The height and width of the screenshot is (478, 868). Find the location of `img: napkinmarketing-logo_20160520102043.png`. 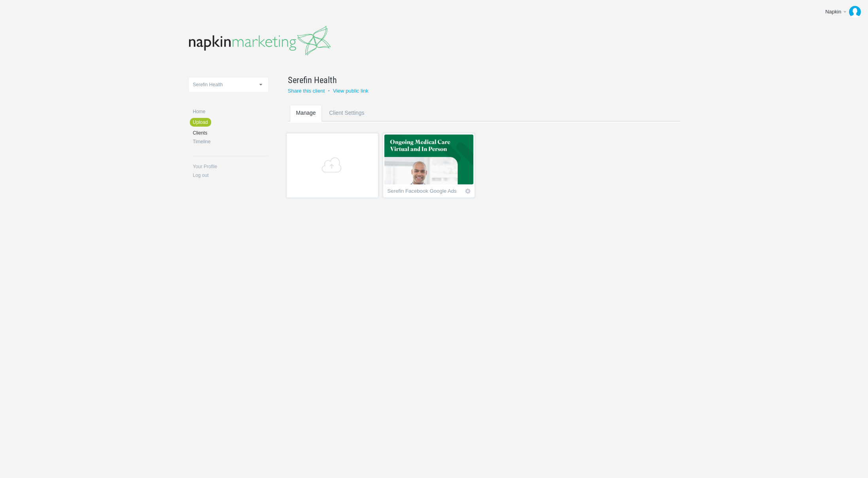

img: napkinmarketing-logo_20160520102043.png is located at coordinates (260, 40).